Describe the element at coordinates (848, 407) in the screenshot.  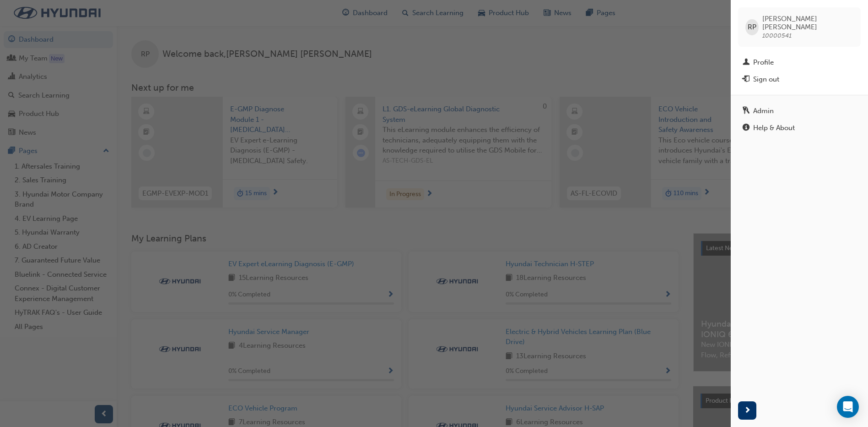
I see `div: Open Intercom Messenger` at that location.